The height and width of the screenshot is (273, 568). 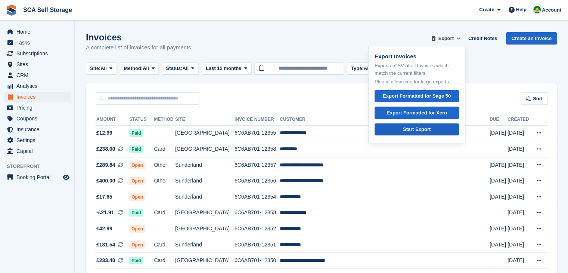 I want to click on button: Type: All, so click(x=363, y=68).